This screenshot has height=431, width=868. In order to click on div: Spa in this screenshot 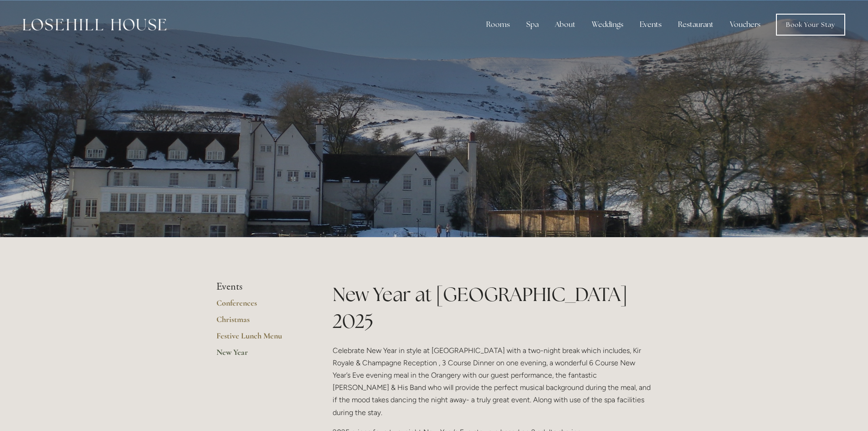, I will do `click(533, 25)`.